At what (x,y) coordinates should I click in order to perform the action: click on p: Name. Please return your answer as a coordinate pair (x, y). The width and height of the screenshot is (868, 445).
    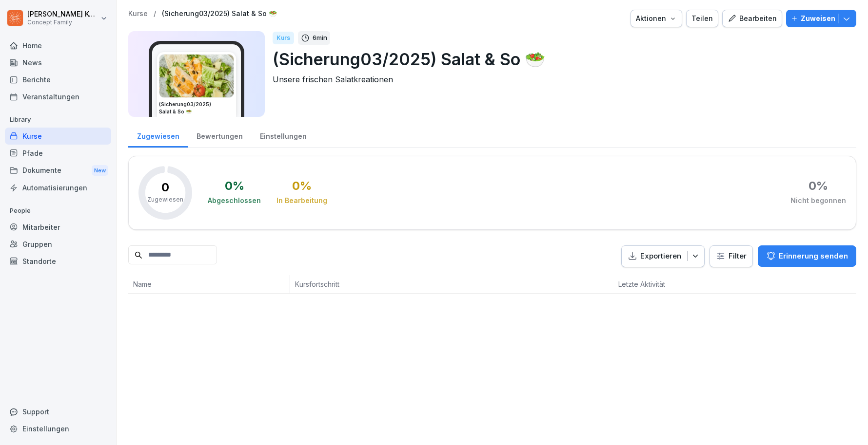
    Looking at the image, I should click on (209, 284).